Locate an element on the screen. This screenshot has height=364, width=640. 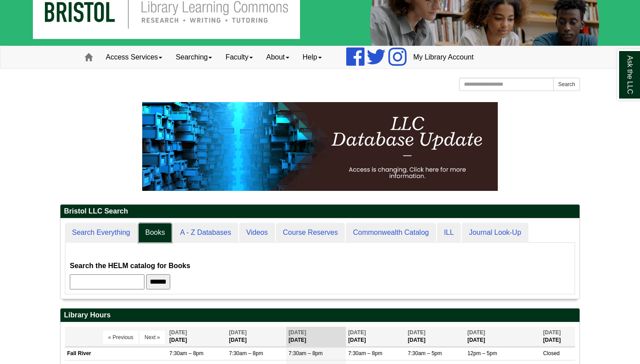
a: My Library Account is located at coordinates (443, 57).